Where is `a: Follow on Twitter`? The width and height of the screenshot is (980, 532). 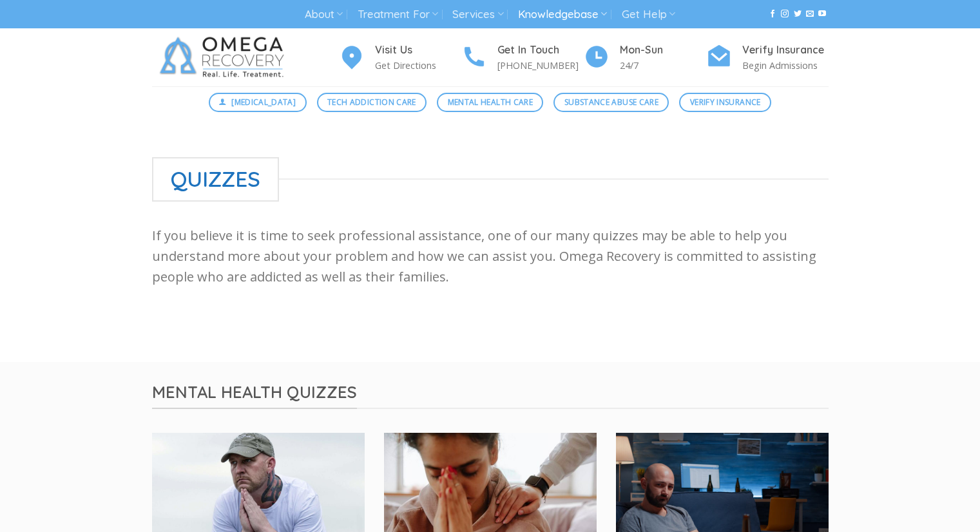 a: Follow on Twitter is located at coordinates (798, 14).